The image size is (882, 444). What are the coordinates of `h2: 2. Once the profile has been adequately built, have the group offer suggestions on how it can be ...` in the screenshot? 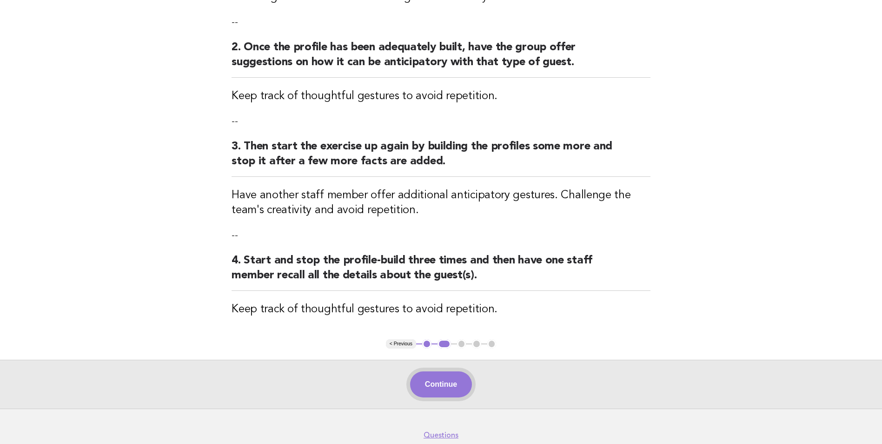 It's located at (441, 59).